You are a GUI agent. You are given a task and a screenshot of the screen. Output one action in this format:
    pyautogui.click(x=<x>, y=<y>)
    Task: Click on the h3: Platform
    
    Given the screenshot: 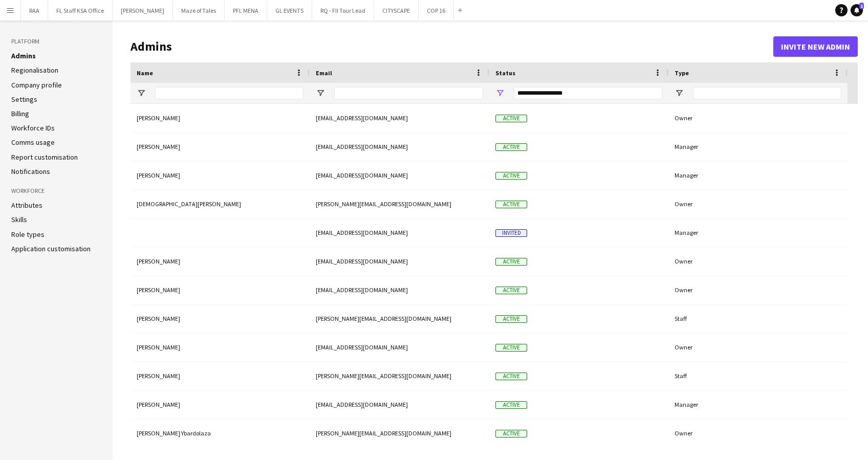 What is the action you would take?
    pyautogui.click(x=56, y=41)
    